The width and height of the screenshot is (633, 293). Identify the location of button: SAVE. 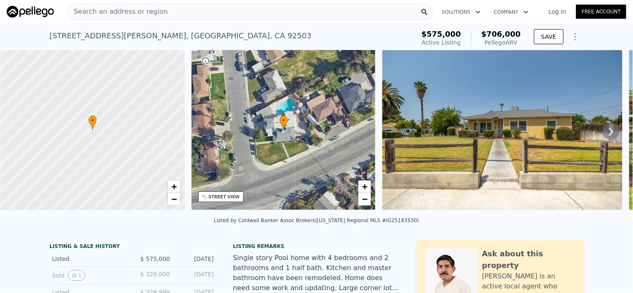
(549, 37).